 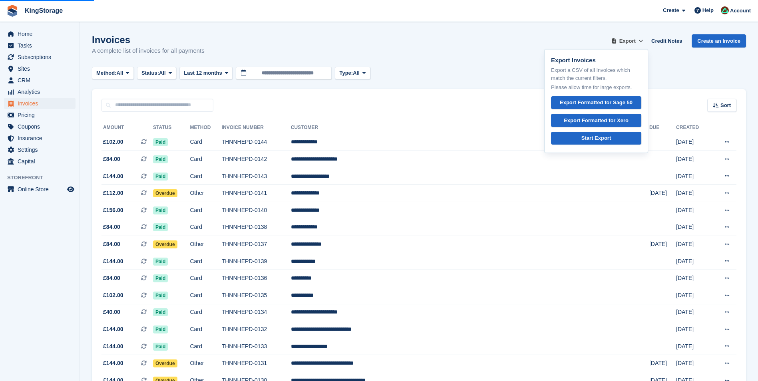 What do you see at coordinates (693, 128) in the screenshot?
I see `th: Created` at bounding box center [693, 128].